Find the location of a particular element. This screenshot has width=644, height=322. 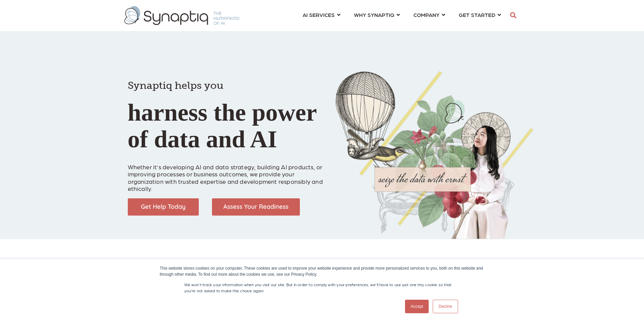

img: synaptiq logo-1 is located at coordinates (182, 16).